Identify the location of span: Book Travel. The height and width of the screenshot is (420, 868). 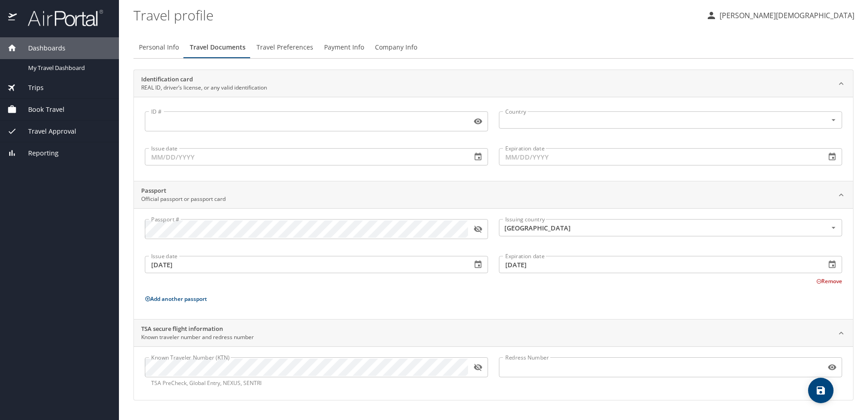
(40, 109).